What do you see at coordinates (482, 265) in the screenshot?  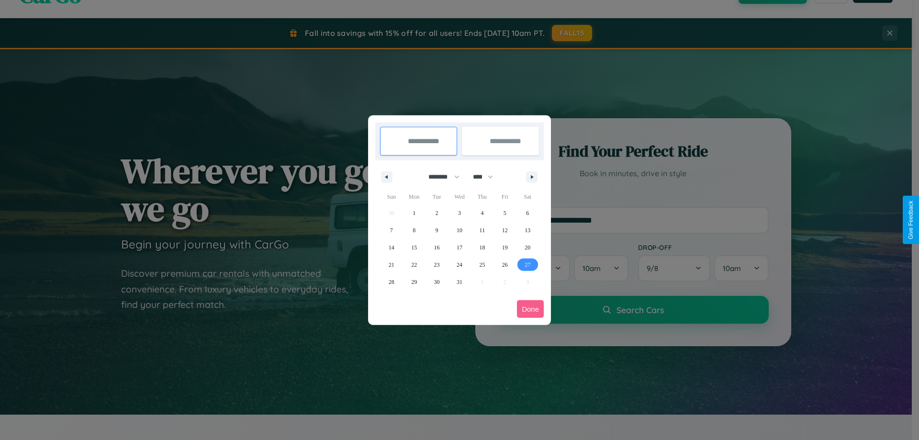 I see `button: 25` at bounding box center [482, 265].